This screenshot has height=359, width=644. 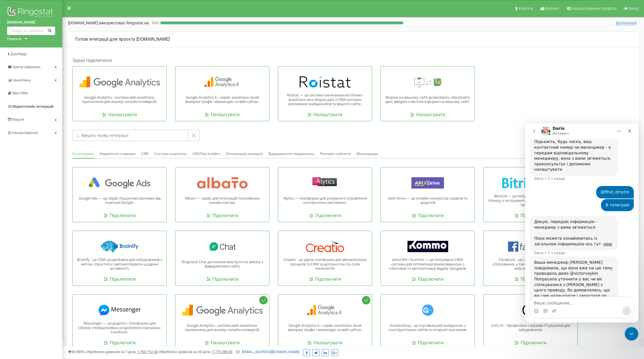 What do you see at coordinates (90, 68) in the screenshot?
I see `div: @fihol_dmytro` at bounding box center [90, 68].